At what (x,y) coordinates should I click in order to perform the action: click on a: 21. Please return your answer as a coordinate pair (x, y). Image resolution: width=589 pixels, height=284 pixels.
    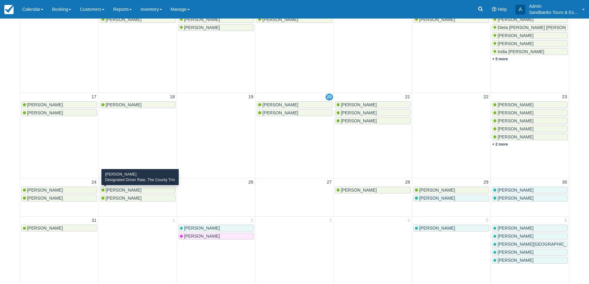
    Looking at the image, I should click on (407, 97).